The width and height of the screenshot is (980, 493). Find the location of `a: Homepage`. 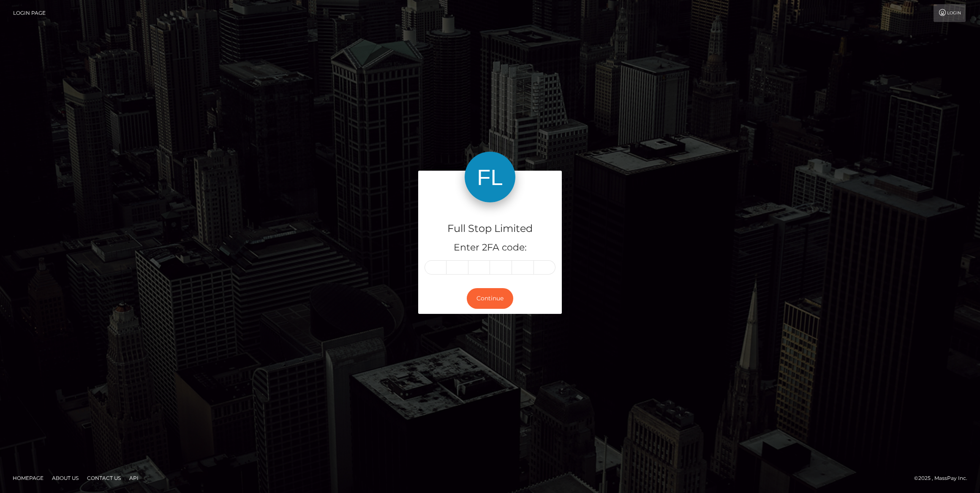

a: Homepage is located at coordinates (28, 477).